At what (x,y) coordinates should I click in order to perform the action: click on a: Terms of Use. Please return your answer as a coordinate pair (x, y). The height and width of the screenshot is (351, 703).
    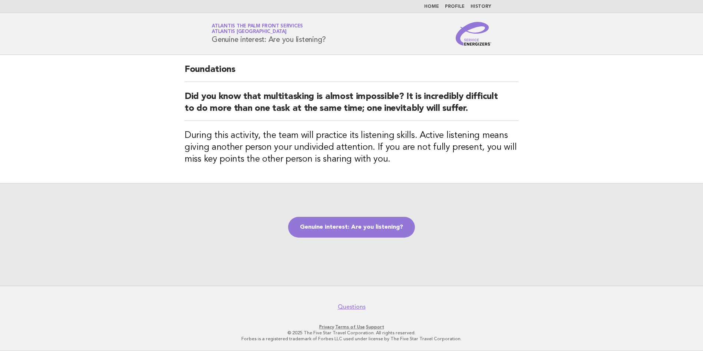
    Looking at the image, I should click on (350, 327).